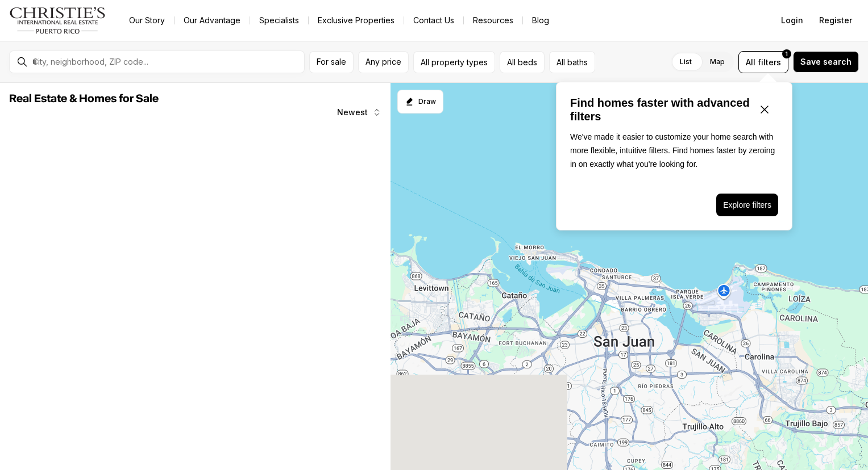 The height and width of the screenshot is (470, 868). Describe the element at coordinates (661, 110) in the screenshot. I see `p: Find homes faster with advanced filters` at that location.